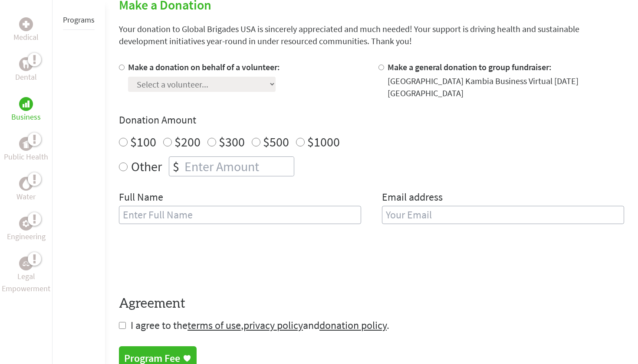 This screenshot has width=638, height=364. What do you see at coordinates (26, 150) in the screenshot?
I see `a: Public HealthPublic Health` at bounding box center [26, 150].